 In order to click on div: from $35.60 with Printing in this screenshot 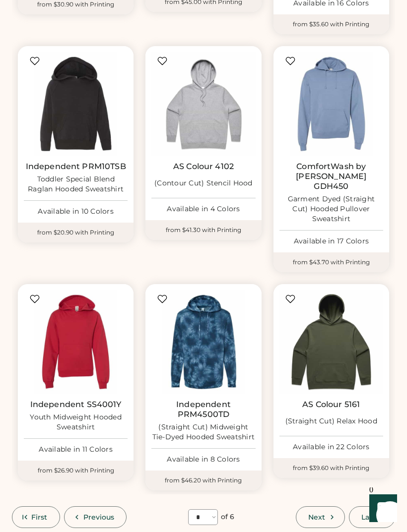, I will do `click(331, 24)`.